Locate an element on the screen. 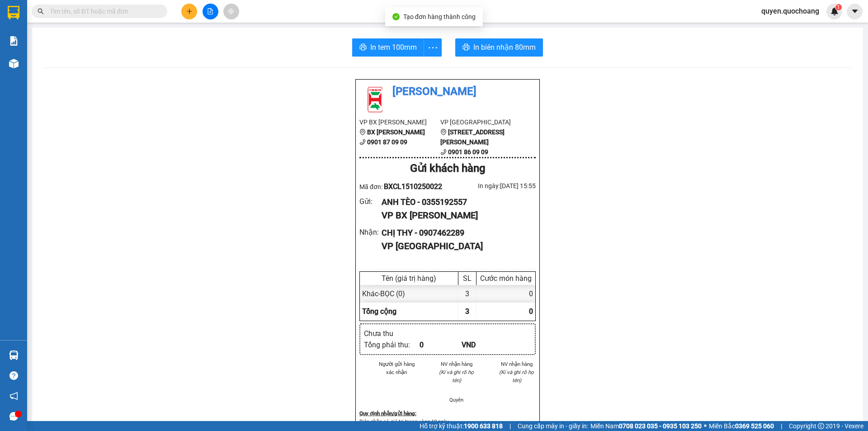 The image size is (868, 431). div: Gửi khách hàng is located at coordinates (447, 169).